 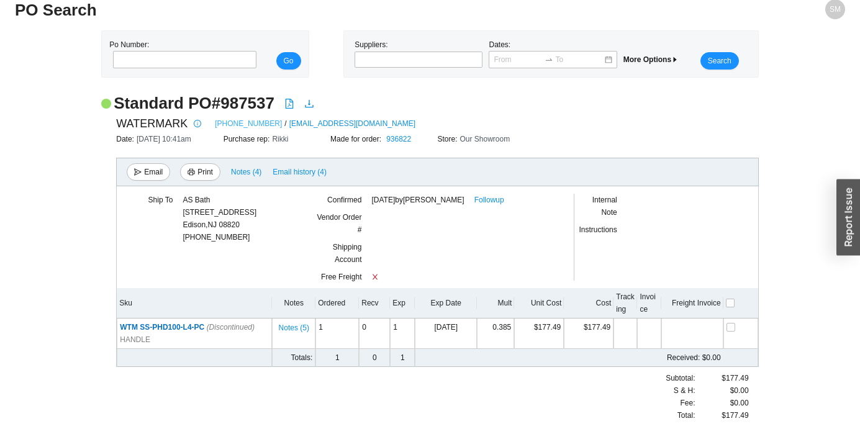 What do you see at coordinates (357, 139) in the screenshot?
I see `span: Made for order:` at bounding box center [357, 139].